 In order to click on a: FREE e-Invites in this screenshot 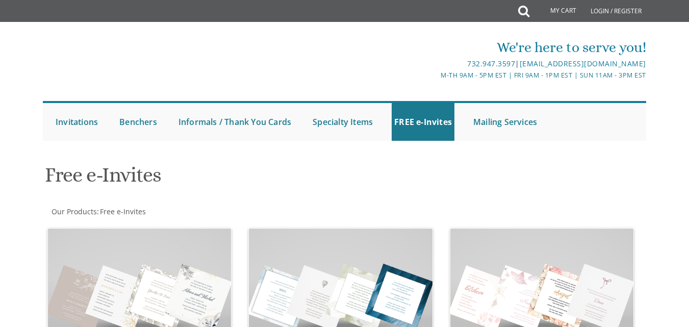, I will do `click(423, 122)`.